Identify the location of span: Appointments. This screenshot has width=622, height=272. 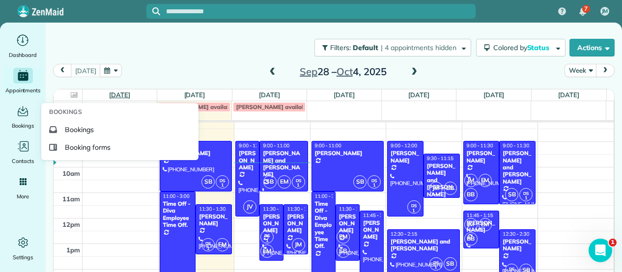
(23, 90).